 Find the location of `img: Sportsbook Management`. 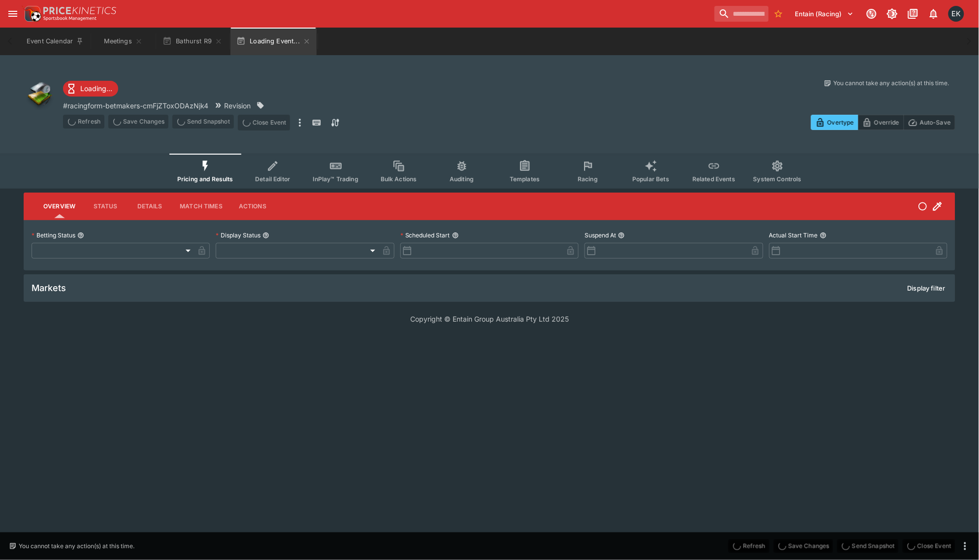

img: Sportsbook Management is located at coordinates (70, 18).